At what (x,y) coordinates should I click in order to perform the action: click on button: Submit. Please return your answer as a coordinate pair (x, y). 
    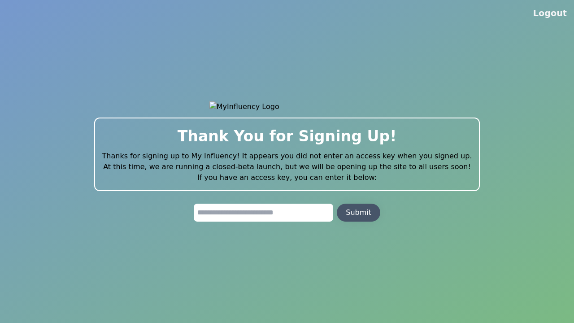
    Looking at the image, I should click on (358, 212).